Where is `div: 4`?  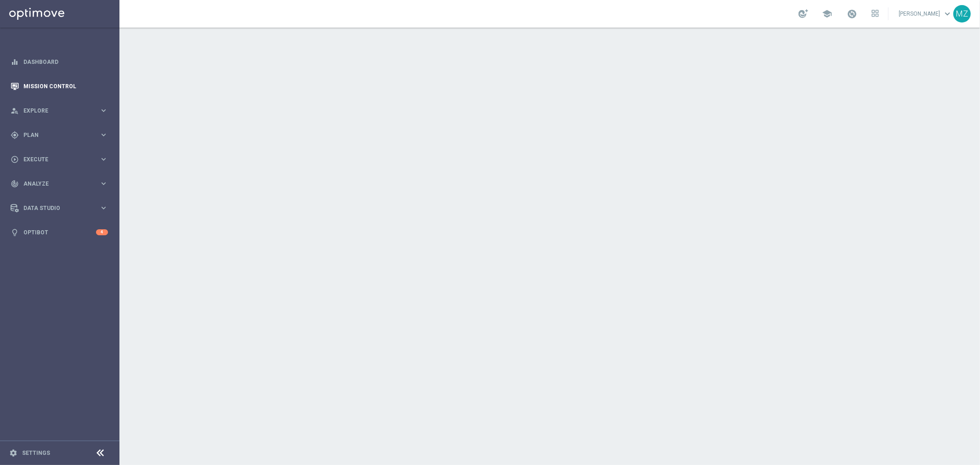
div: 4 is located at coordinates (102, 232).